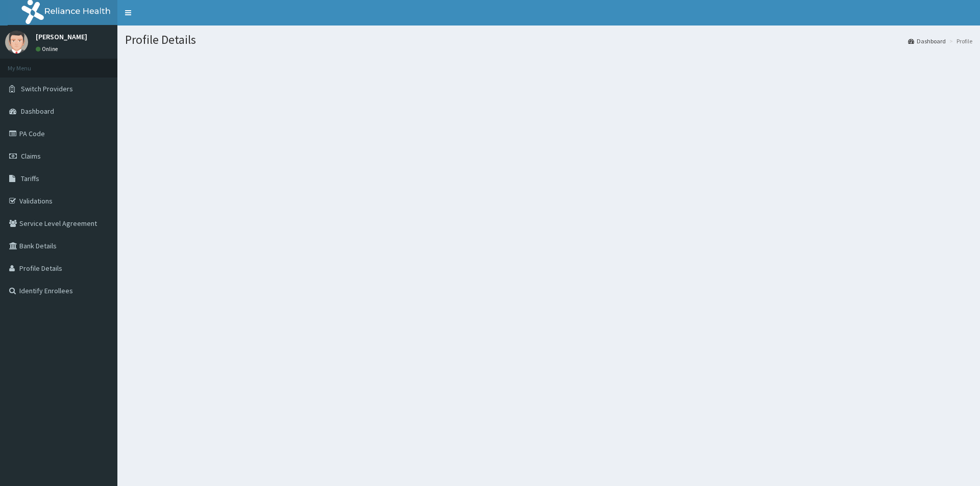 This screenshot has width=980, height=486. What do you see at coordinates (549, 40) in the screenshot?
I see `h1: Profile Details` at bounding box center [549, 40].